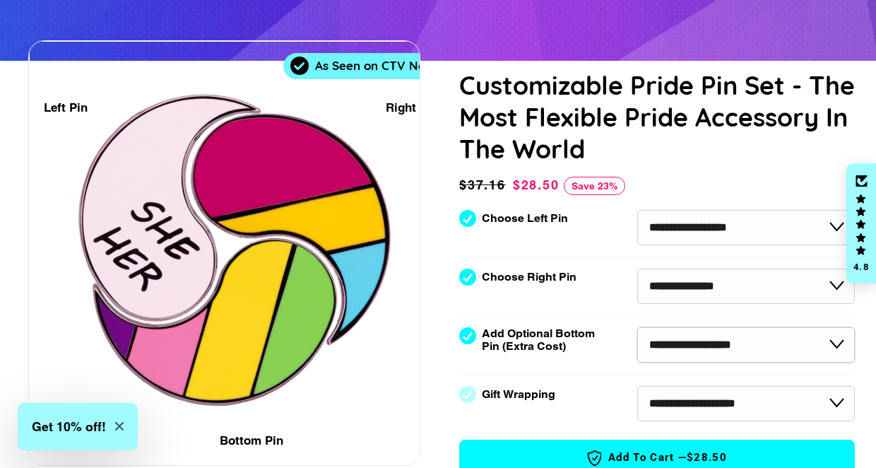  What do you see at coordinates (251, 440) in the screenshot?
I see `div: Bottom Pin` at bounding box center [251, 440].